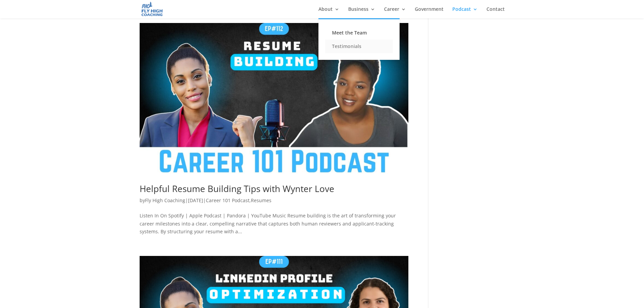 The height and width of the screenshot is (308, 644). I want to click on a: Government, so click(429, 13).